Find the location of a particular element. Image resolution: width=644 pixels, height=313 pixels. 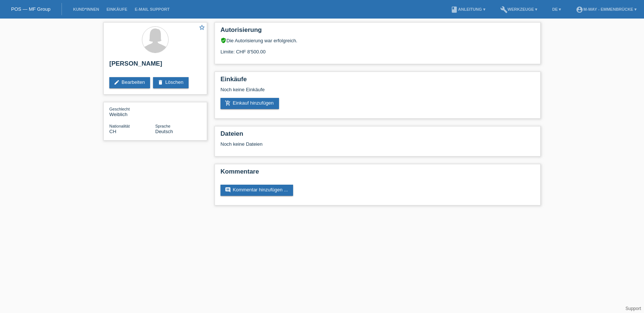

span: Deutsch is located at coordinates (164, 131).